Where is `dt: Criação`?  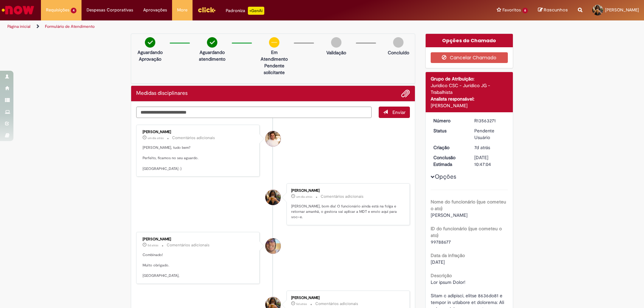
dt: Criação is located at coordinates (449, 148).